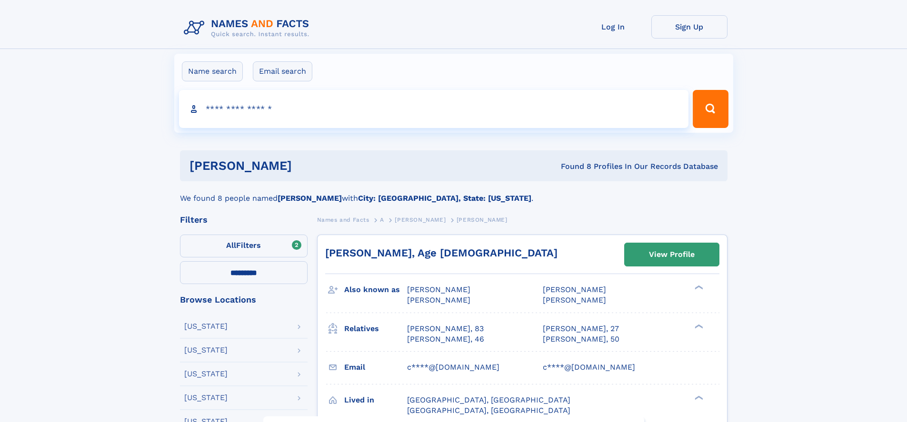 Image resolution: width=907 pixels, height=422 pixels. What do you see at coordinates (376, 368) in the screenshot?
I see `h3: Email` at bounding box center [376, 368].